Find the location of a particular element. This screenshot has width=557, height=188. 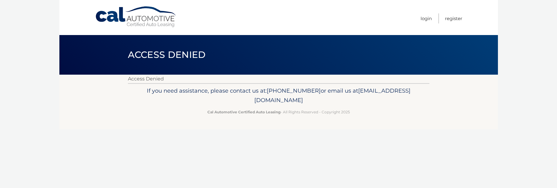

p: Access Denied is located at coordinates (279, 79).